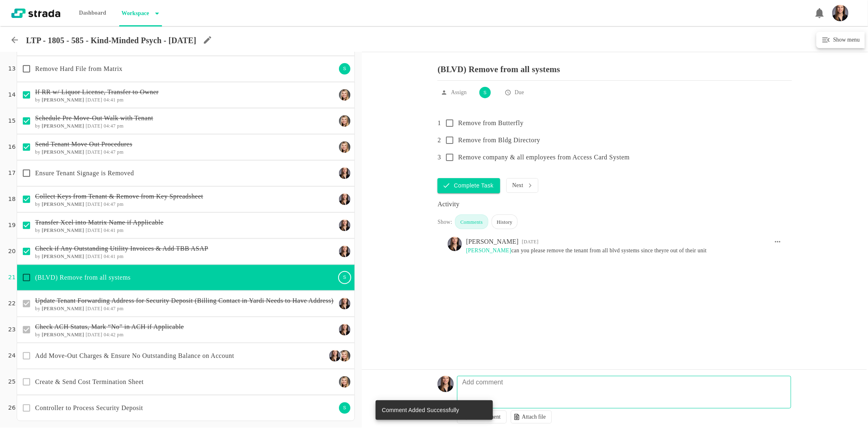 Image resolution: width=868 pixels, height=428 pixels. Describe the element at coordinates (624, 251) in the screenshot. I see `pre: can you please remove the tenant from all blvd systems since theyre out of their unit` at that location.